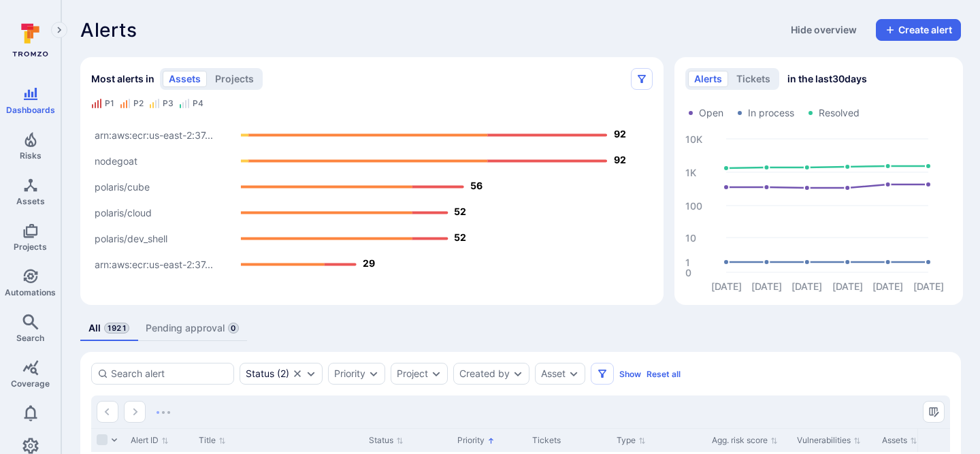 The image size is (980, 454). Describe the element at coordinates (690, 237) in the screenshot. I see `text: 10` at that location.